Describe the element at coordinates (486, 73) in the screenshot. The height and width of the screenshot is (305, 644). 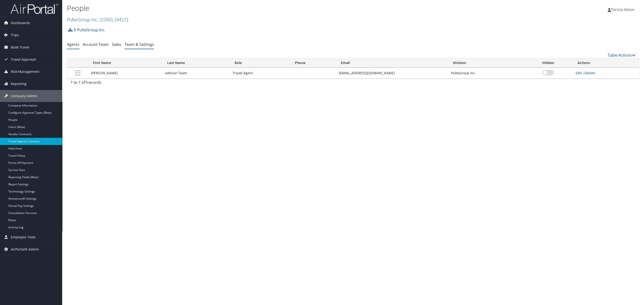
I see `td: PulteGroup Inc.` at that location.